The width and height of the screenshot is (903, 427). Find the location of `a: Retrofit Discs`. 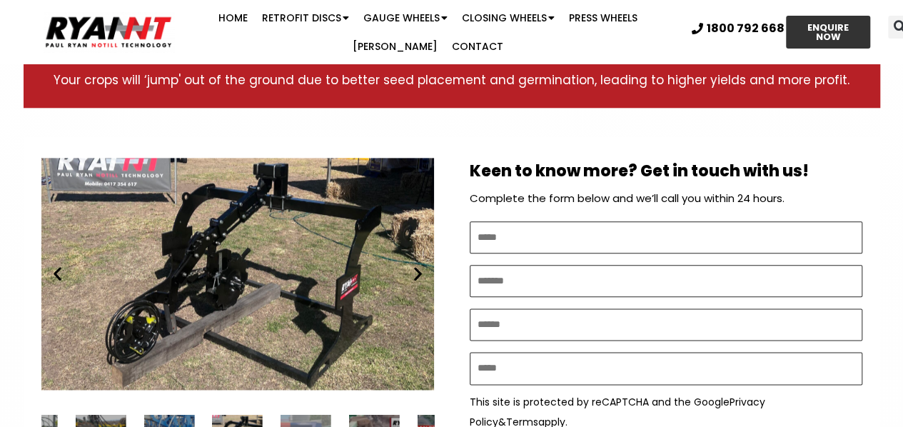

a: Retrofit Discs is located at coordinates (305, 18).